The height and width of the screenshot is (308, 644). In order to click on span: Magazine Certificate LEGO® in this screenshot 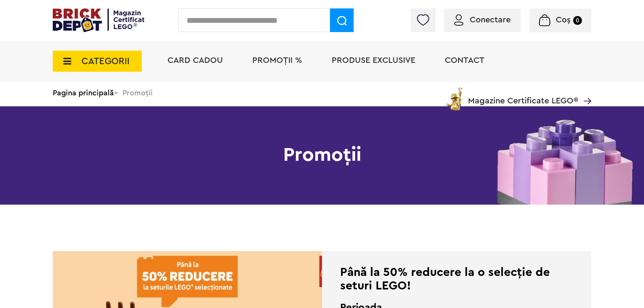, I will do `click(523, 96)`.